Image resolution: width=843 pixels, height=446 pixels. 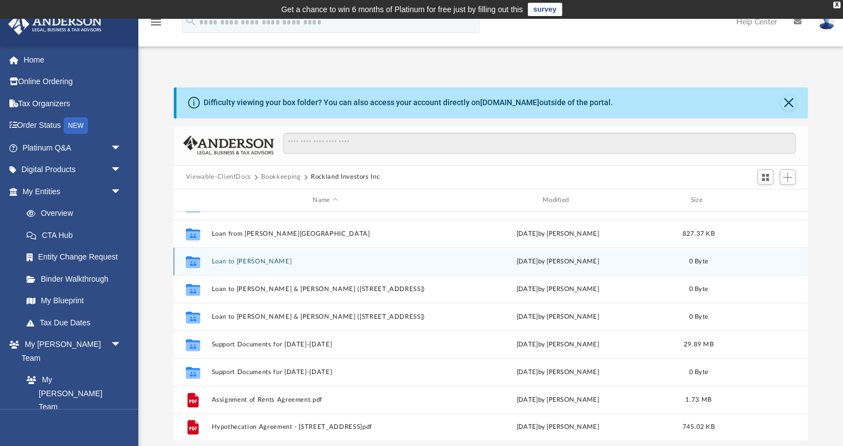 What do you see at coordinates (77, 322) in the screenshot?
I see `a: Tax Due Dates` at bounding box center [77, 322].